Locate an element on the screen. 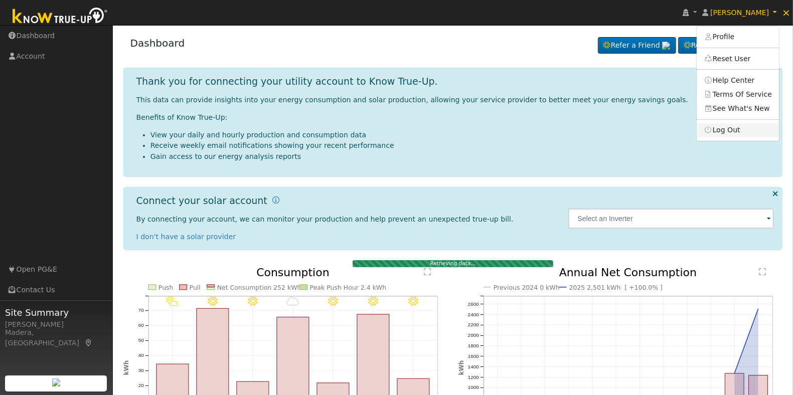 Image resolution: width=793 pixels, height=395 pixels. a: Log Out is located at coordinates (738, 130).